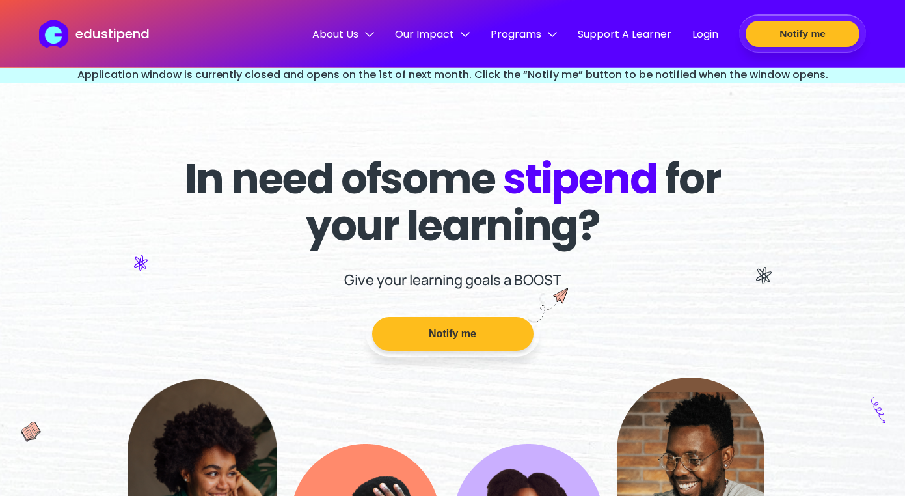 Image resolution: width=905 pixels, height=496 pixels. I want to click on p: edustipend, so click(113, 34).